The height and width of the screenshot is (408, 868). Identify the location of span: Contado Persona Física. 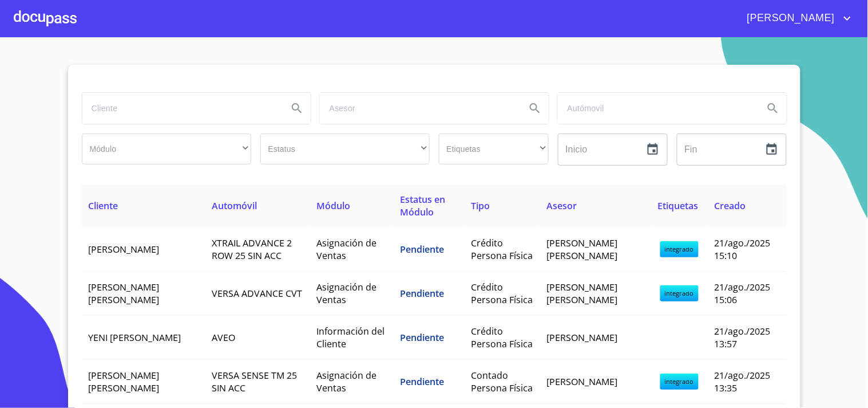
(502, 381).